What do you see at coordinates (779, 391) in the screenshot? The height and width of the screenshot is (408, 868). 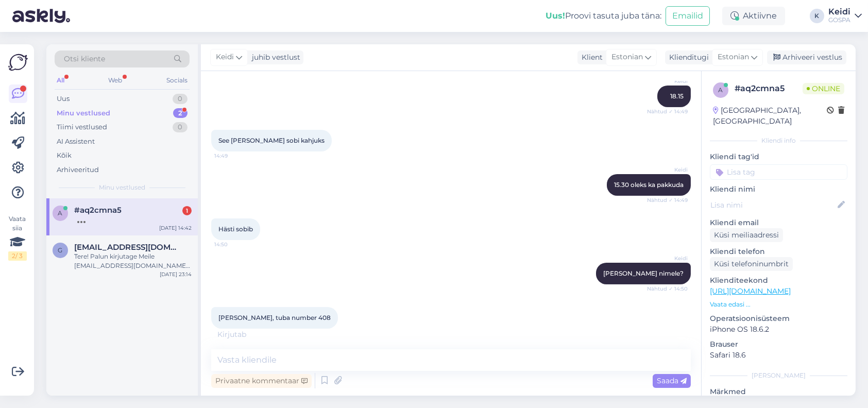 I see `p: Märkmed` at bounding box center [779, 391].